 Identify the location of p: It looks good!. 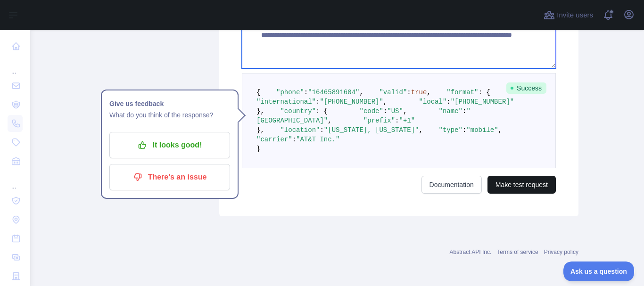
(170, 145).